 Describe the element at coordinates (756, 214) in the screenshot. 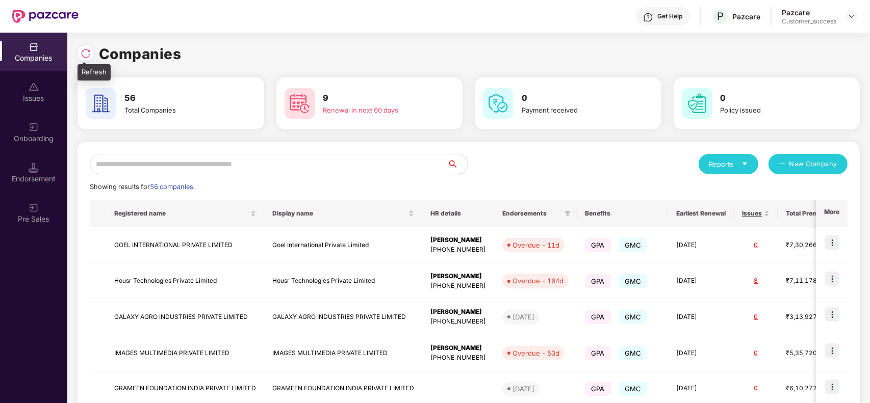

I see `th: Issues` at that location.